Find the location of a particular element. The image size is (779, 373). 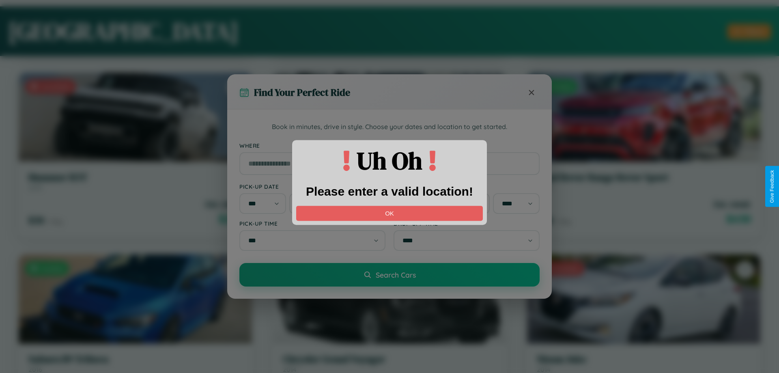

span: Search Cars is located at coordinates (396, 275).